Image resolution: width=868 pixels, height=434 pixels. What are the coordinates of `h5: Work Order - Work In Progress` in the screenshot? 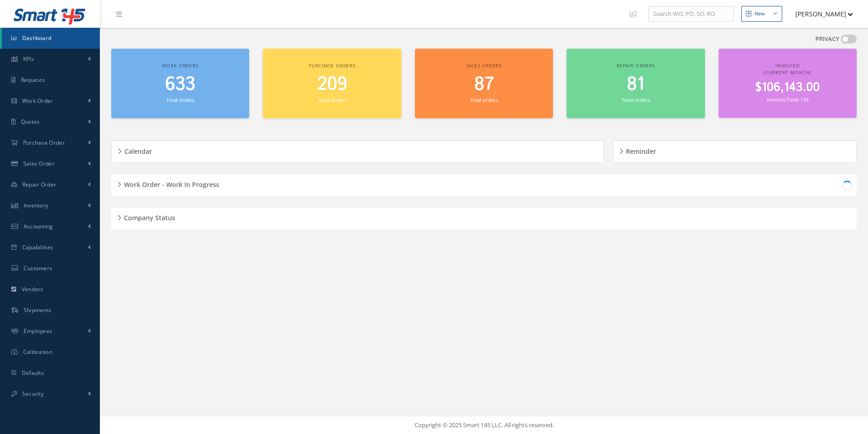 It's located at (171, 184).